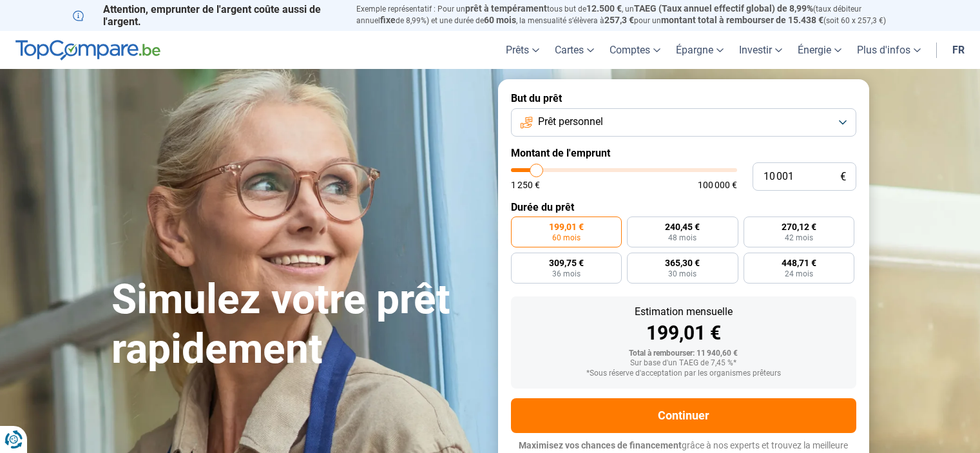  Describe the element at coordinates (683, 98) in the screenshot. I see `label: But du prêt` at that location.